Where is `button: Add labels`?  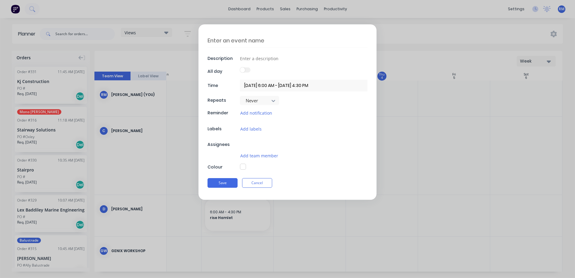 button: Add labels is located at coordinates (251, 129).